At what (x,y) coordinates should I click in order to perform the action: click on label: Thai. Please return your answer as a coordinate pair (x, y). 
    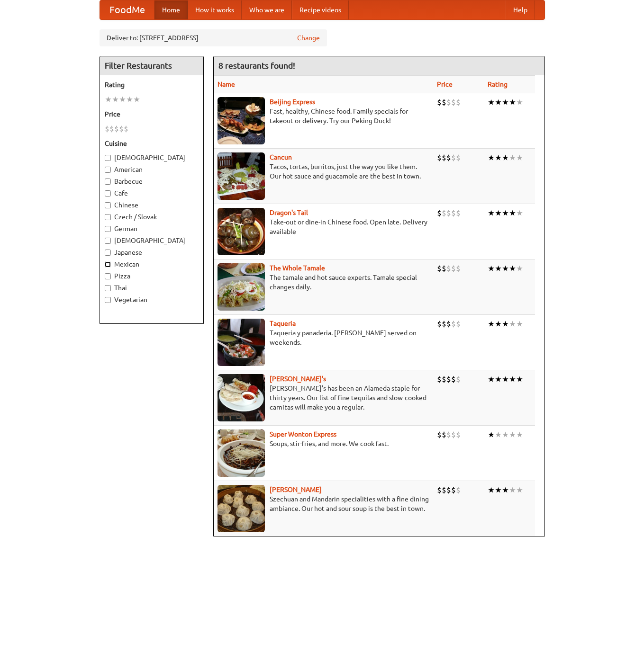
    Looking at the image, I should click on (151, 288).